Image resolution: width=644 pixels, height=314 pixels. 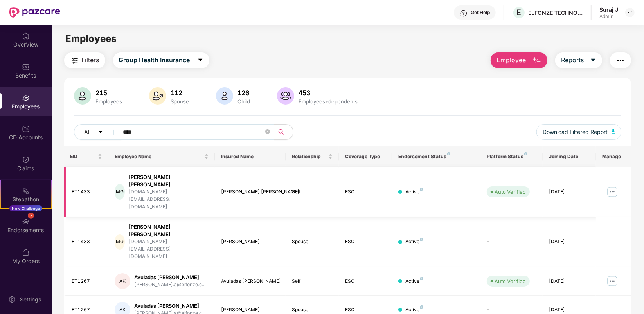 I want to click on button: search, so click(x=284, y=132).